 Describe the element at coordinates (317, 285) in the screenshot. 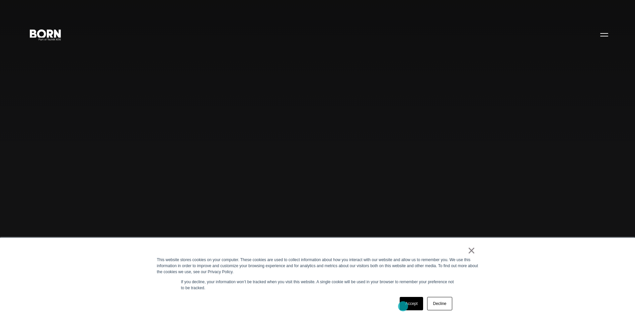

I see `p: If you decline, your information won’t be tracked when you visit this website. A single cookie wi...` at that location.